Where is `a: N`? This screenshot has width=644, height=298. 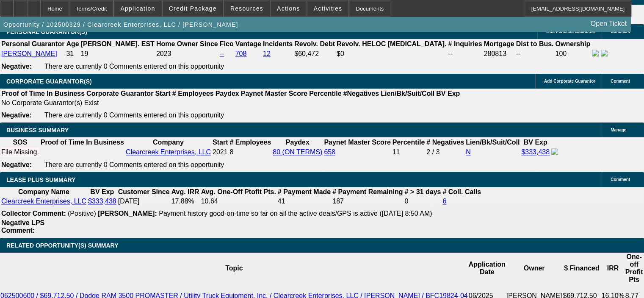 a: N is located at coordinates (468, 152).